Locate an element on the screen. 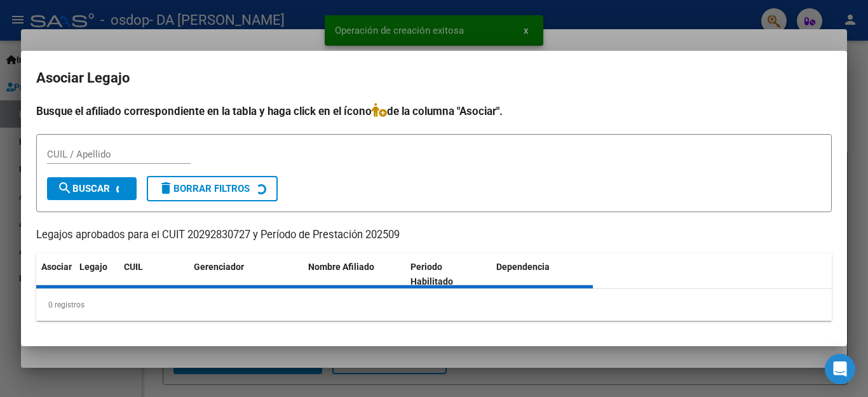 This screenshot has height=397, width=868. h2: Asociar Legajo is located at coordinates (434, 78).